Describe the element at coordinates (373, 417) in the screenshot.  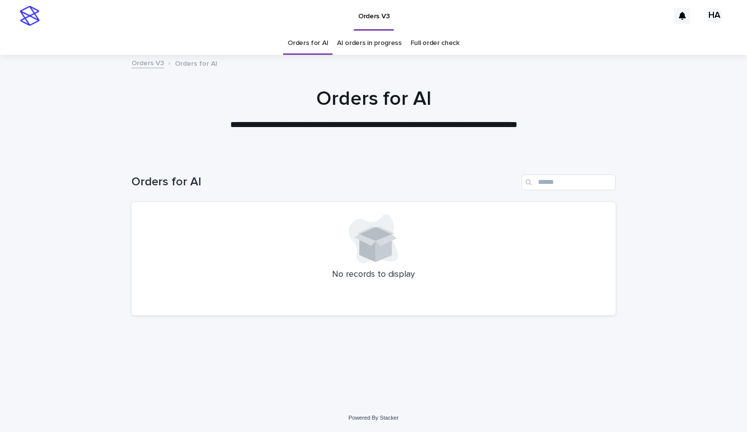
I see `a: Powered By Stacker` at that location.